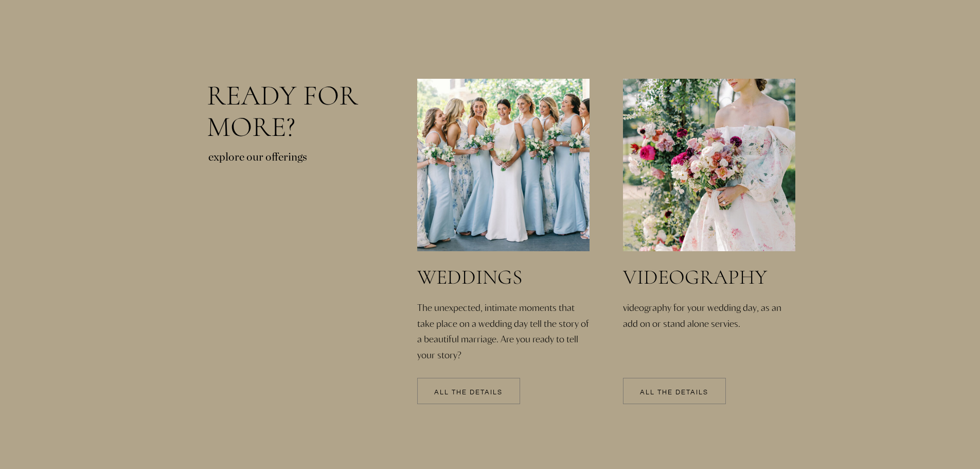 This screenshot has width=980, height=469. I want to click on a: The unexpected, intimate moments that take place on a wedding day tell the story of a beautiful m..., so click(504, 321).